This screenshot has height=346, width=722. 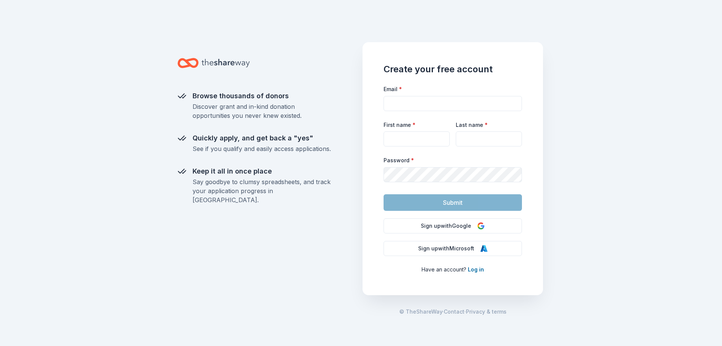 What do you see at coordinates (399, 125) in the screenshot?
I see `label: First name` at bounding box center [399, 125].